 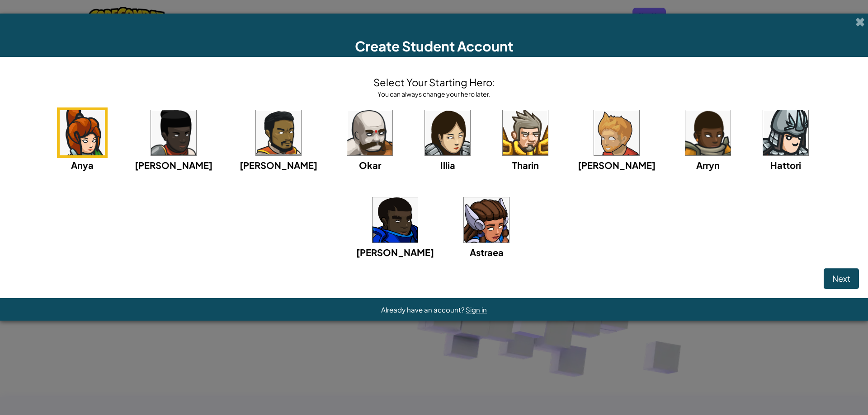 I want to click on span: Astraea, so click(x=487, y=252).